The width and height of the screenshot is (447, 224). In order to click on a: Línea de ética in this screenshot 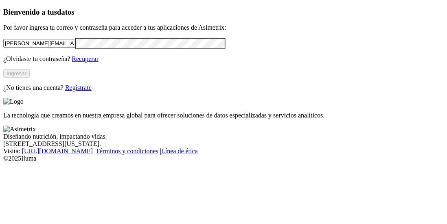, I will do `click(180, 151)`.